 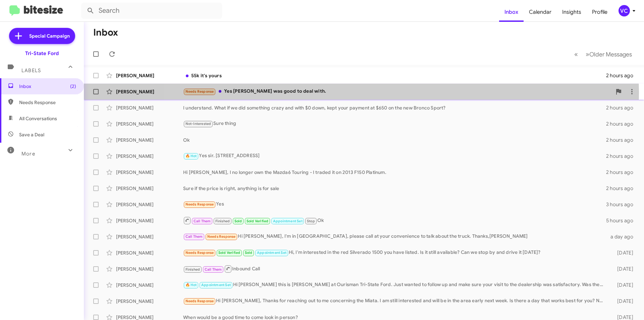 I want to click on a: Inbox, so click(x=511, y=12).